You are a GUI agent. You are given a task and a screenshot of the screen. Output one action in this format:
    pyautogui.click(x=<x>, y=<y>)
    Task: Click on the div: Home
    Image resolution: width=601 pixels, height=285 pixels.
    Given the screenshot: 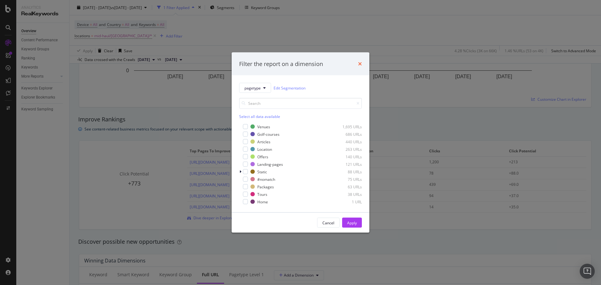 What is the action you would take?
    pyautogui.click(x=262, y=201)
    